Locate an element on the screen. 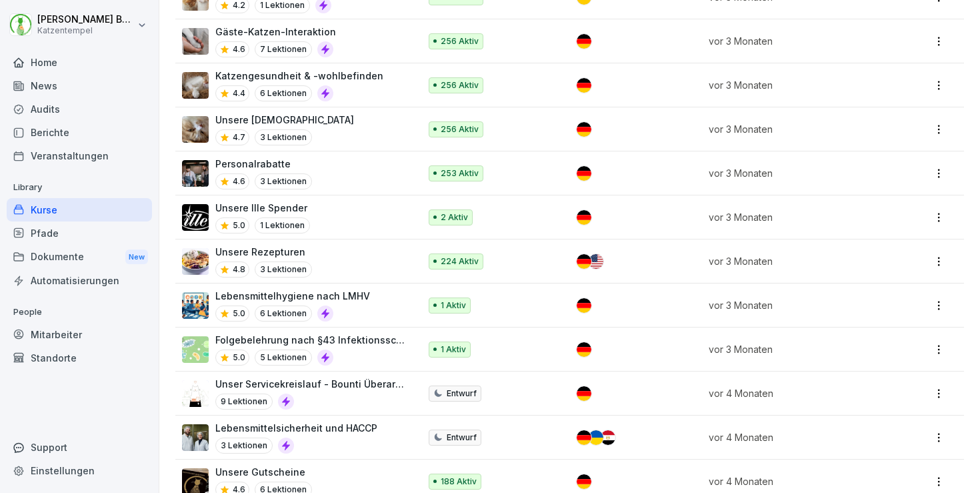 The width and height of the screenshot is (980, 493). a: Veranstaltungen is located at coordinates (79, 155).